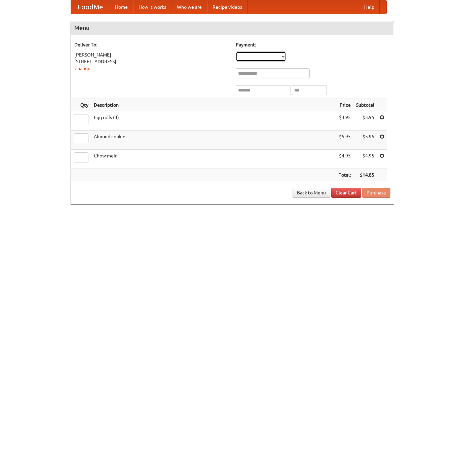  I want to click on th: Total:, so click(345, 175).